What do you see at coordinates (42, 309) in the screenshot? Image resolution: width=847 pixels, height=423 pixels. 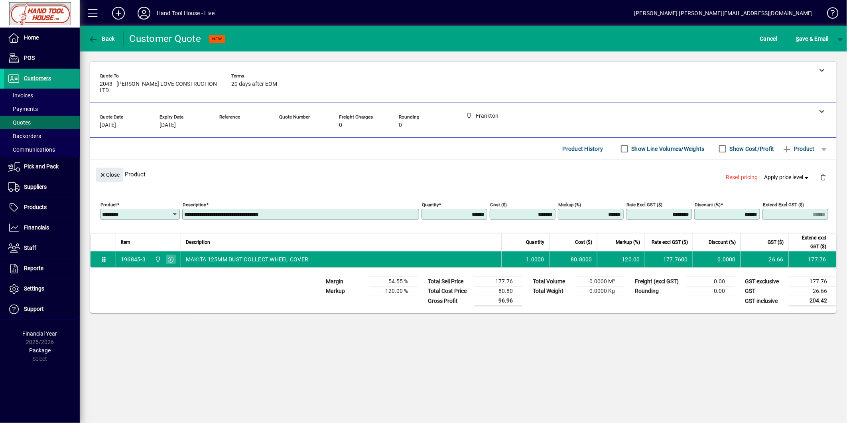 I see `a: Support` at bounding box center [42, 309].